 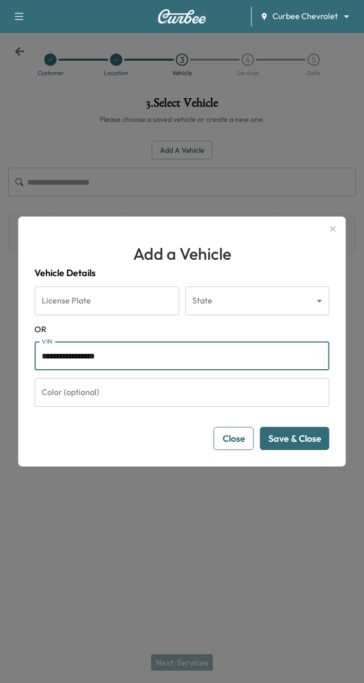 I want to click on img: Curbee Logo, so click(x=182, y=16).